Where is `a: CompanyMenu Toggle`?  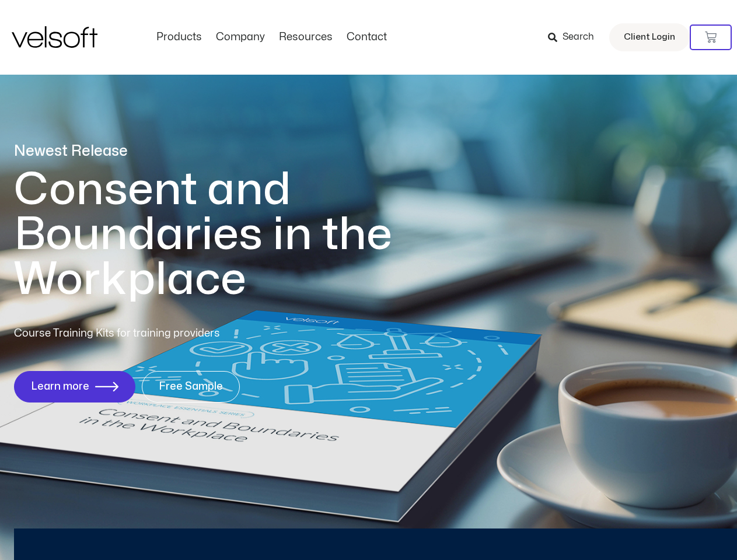 a: CompanyMenu Toggle is located at coordinates (241, 37).